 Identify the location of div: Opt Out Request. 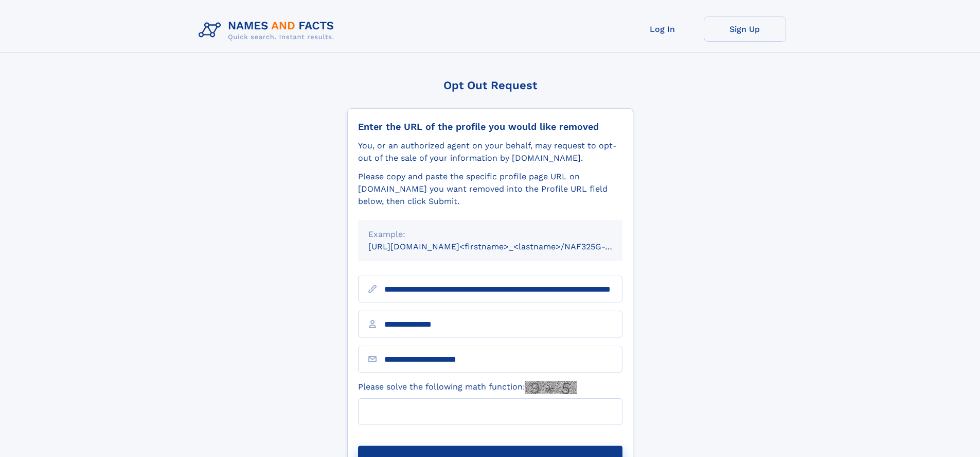
(490, 85).